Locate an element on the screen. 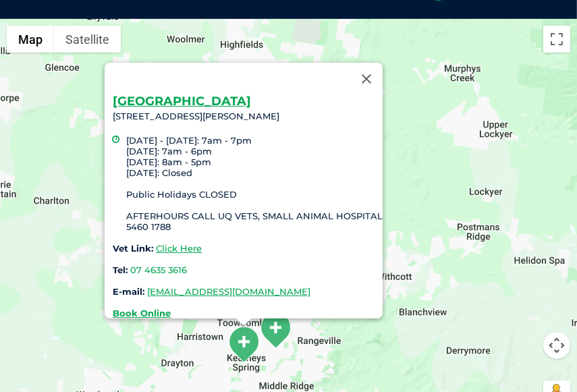 The width and height of the screenshot is (577, 392). button: Show street map is located at coordinates (30, 39).